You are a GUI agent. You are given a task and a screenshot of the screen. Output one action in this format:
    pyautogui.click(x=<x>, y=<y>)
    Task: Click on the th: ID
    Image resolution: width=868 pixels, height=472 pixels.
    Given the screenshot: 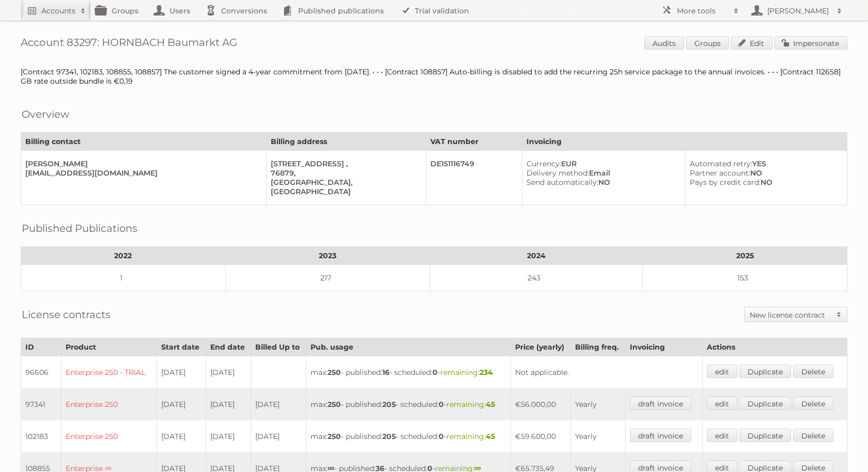 What is the action you would take?
    pyautogui.click(x=42, y=347)
    